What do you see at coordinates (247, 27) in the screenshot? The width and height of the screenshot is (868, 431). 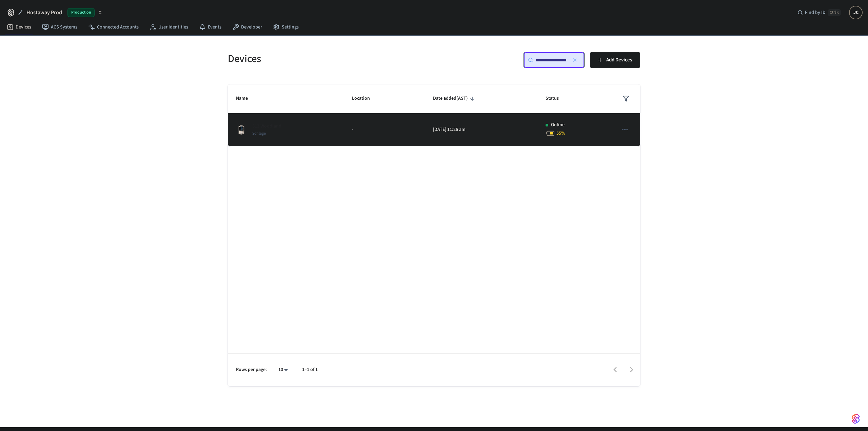 I see `a: Developer` at bounding box center [247, 27].